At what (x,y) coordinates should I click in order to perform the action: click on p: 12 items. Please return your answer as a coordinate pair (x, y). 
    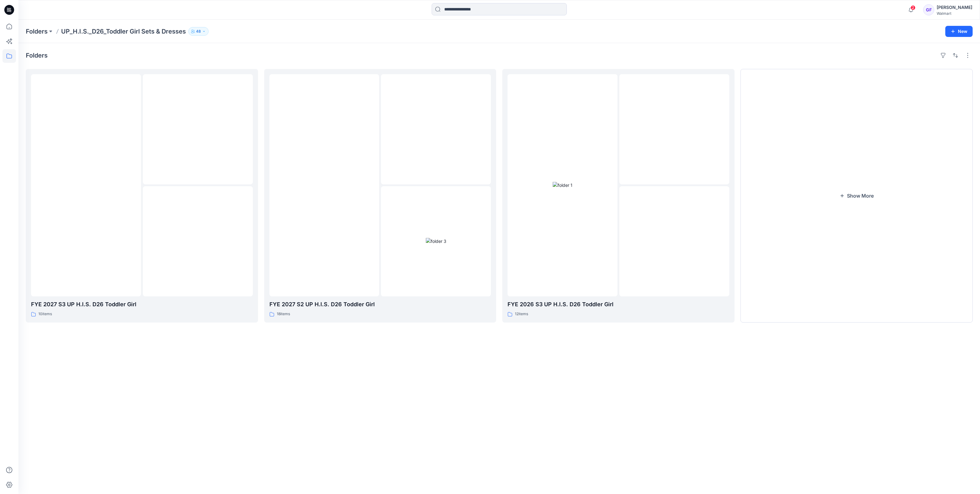
    Looking at the image, I should click on (521, 314).